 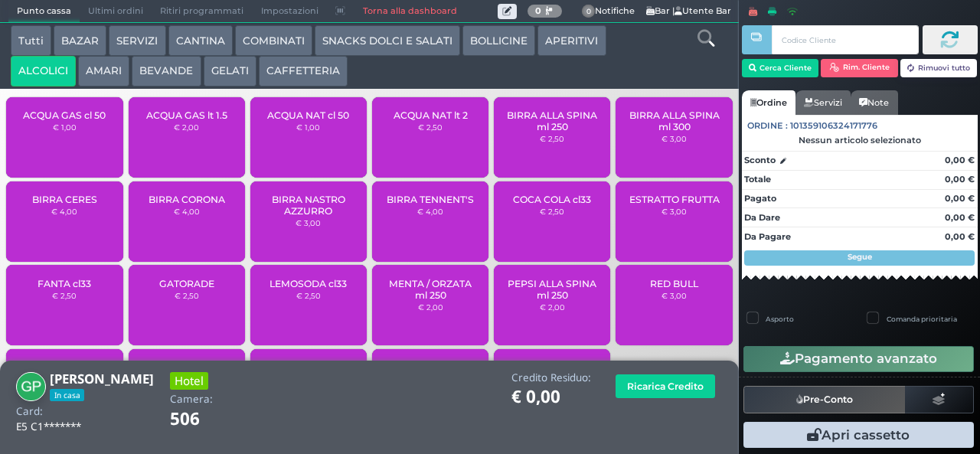 I want to click on h3: Hotel, so click(x=189, y=380).